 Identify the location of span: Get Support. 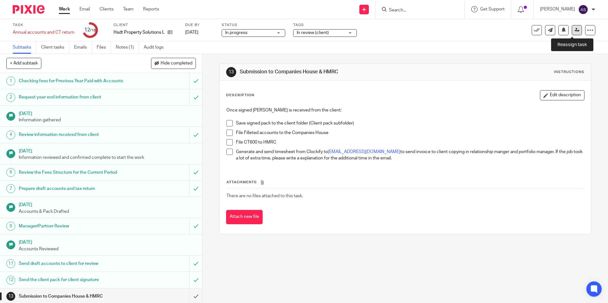
(492, 9).